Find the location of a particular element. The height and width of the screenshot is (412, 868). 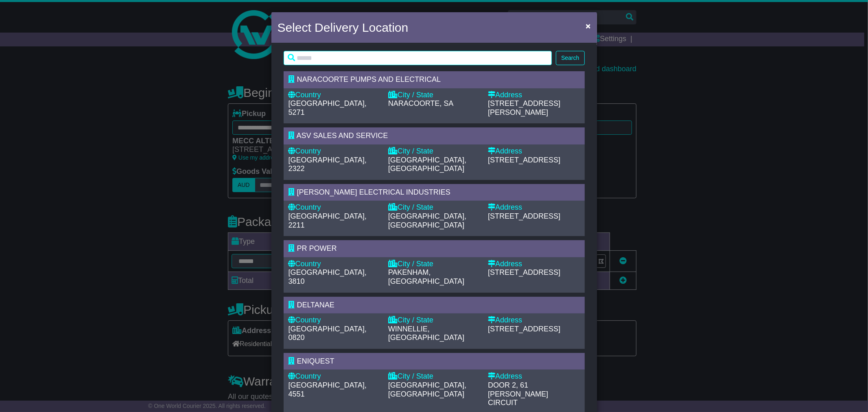

span: NARACOORTE PUMPS AND ELECTRICAL is located at coordinates (369, 79).